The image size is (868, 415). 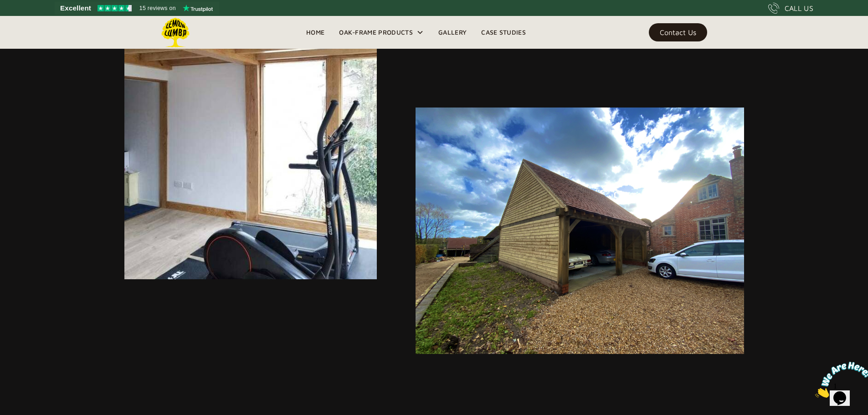 What do you see at coordinates (678, 32) in the screenshot?
I see `div: Contact Us` at bounding box center [678, 32].